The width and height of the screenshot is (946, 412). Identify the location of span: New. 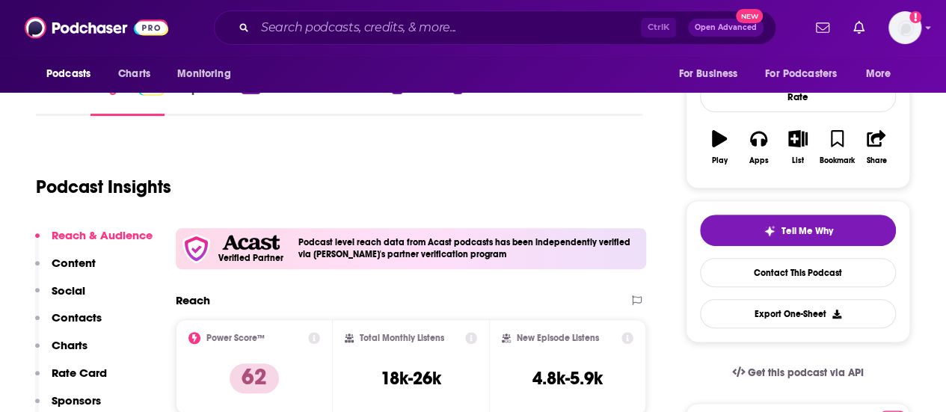
(749, 16).